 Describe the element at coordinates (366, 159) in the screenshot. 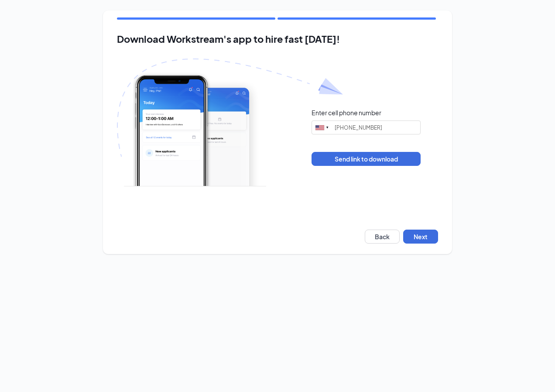

I see `button: Send link to download` at that location.